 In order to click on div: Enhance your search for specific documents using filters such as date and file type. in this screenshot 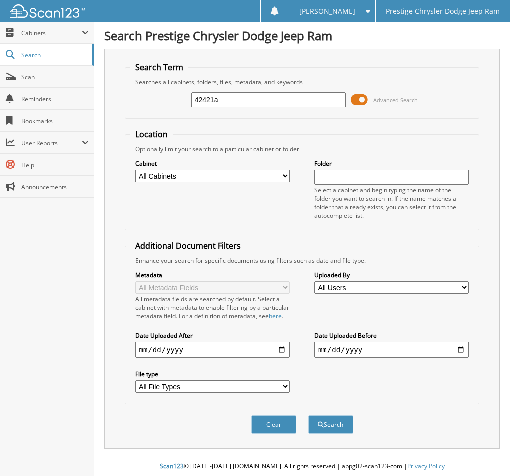, I will do `click(302, 260)`.